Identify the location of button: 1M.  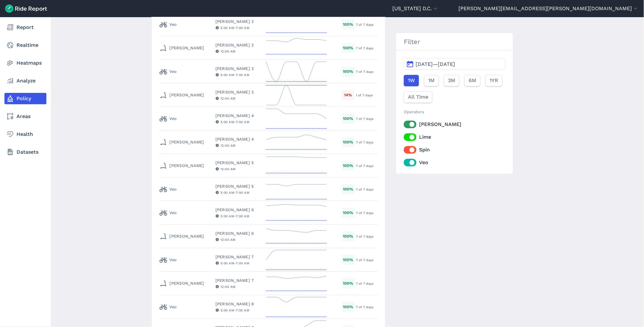
(432, 81).